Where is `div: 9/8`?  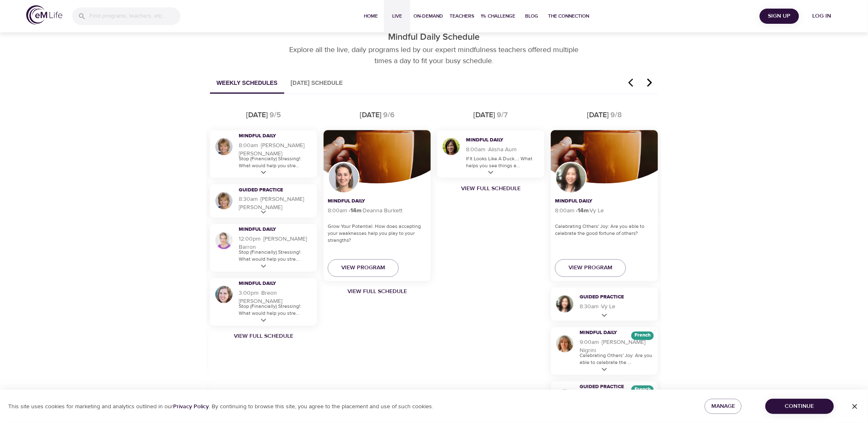
div: 9/8 is located at coordinates (616, 115).